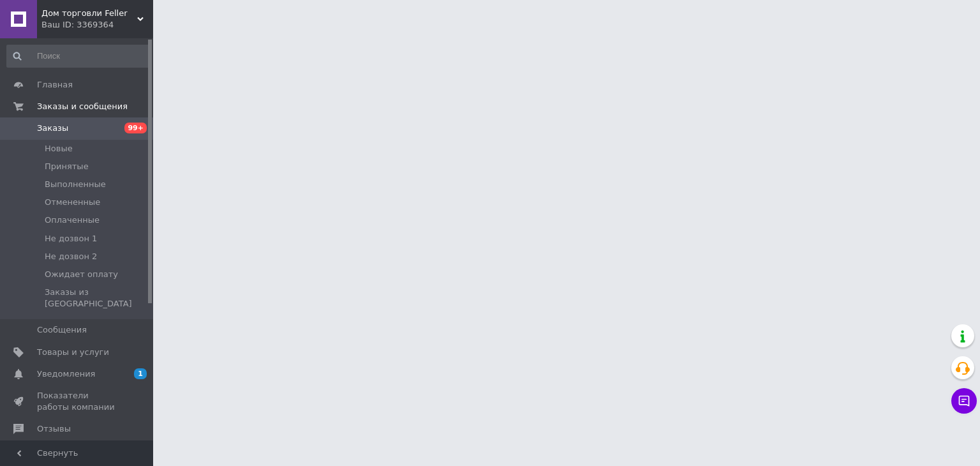 This screenshot has width=980, height=466. Describe the element at coordinates (52, 128) in the screenshot. I see `span: Заказы` at that location.